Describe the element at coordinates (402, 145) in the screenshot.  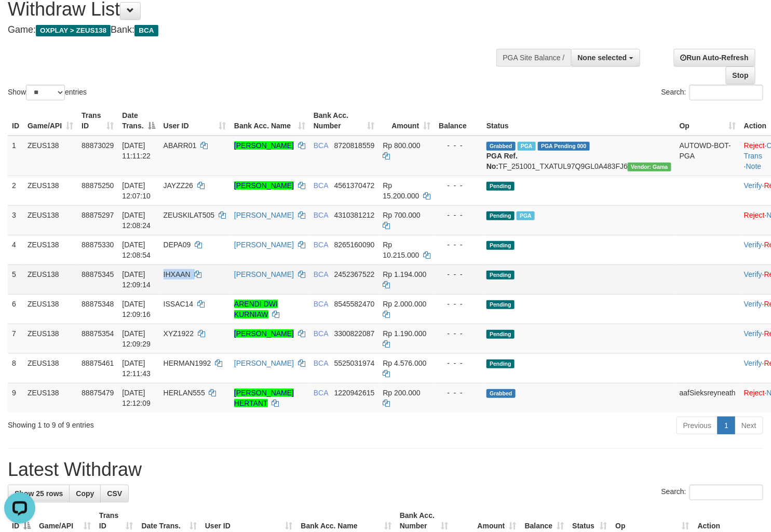
I see `span: Rp 800.000` at that location.